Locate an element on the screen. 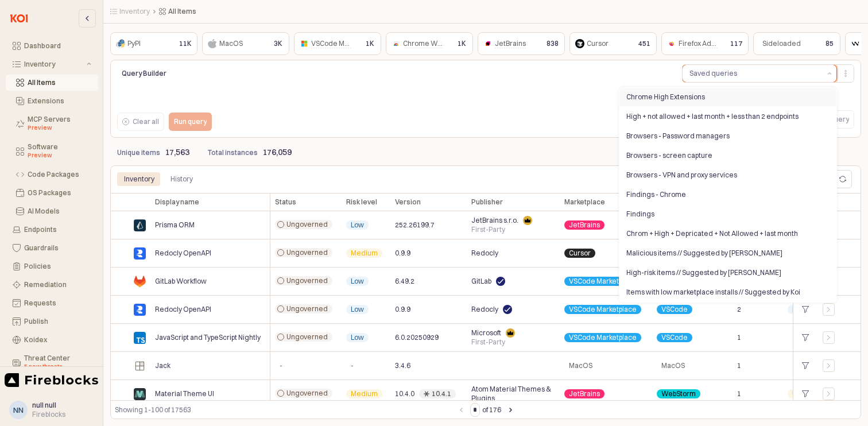  span: Atom Material Themes & Plugins is located at coordinates (513, 394).